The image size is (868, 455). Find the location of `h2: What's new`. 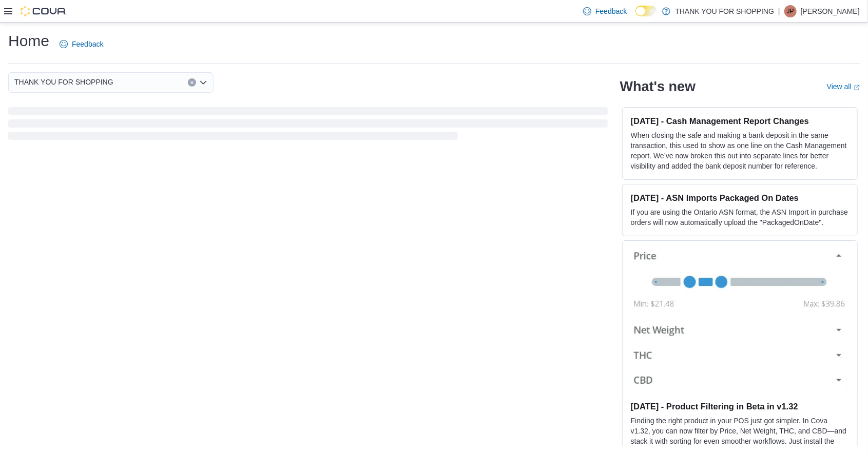

h2: What's new is located at coordinates (657, 87).